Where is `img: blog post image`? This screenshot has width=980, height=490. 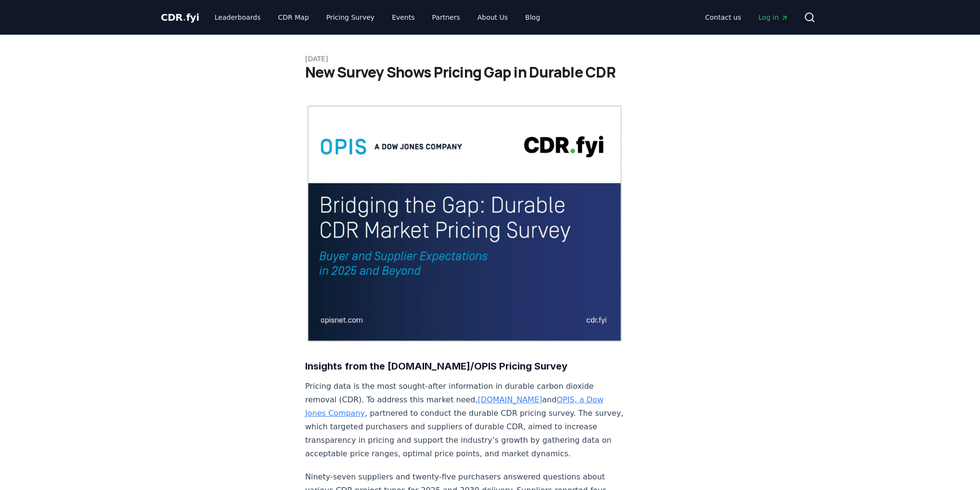 img: blog post image is located at coordinates (465, 224).